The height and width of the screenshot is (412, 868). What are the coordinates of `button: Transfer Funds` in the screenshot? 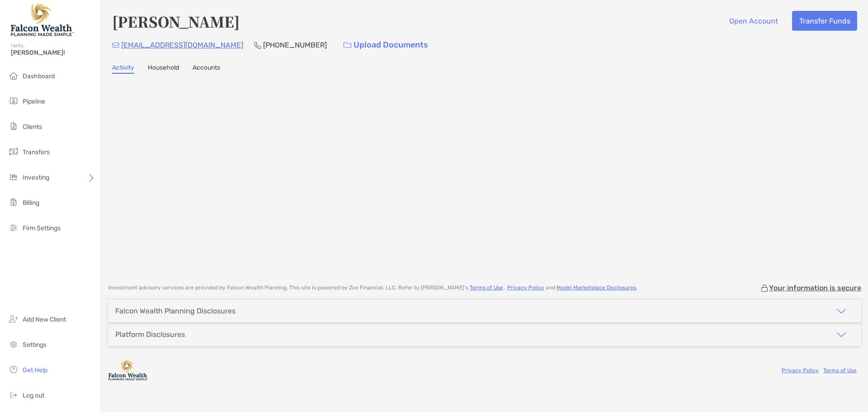 It's located at (825, 21).